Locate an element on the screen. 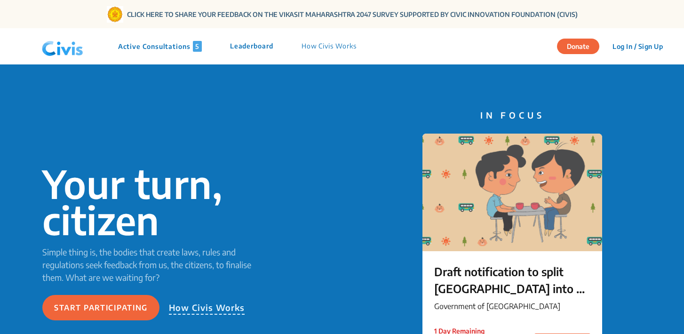  img: Gom Logo is located at coordinates (115, 14).